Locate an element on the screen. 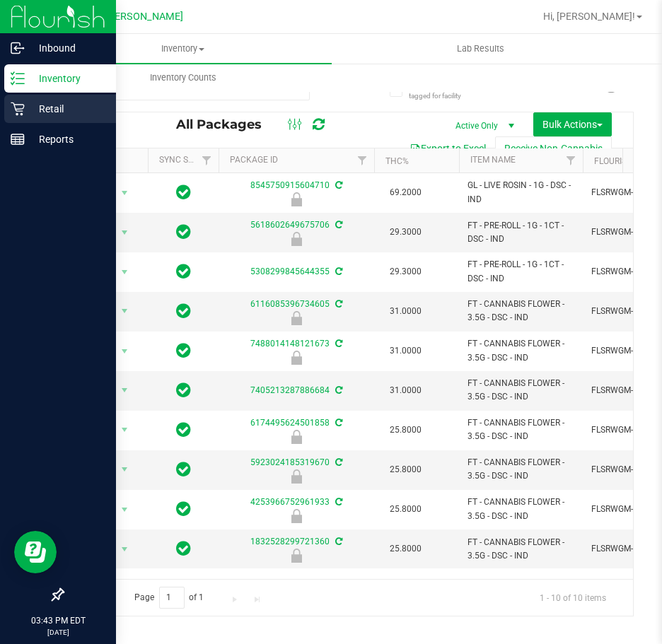 This screenshot has width=662, height=644. button: Receive Non-Cannabis is located at coordinates (553, 148).